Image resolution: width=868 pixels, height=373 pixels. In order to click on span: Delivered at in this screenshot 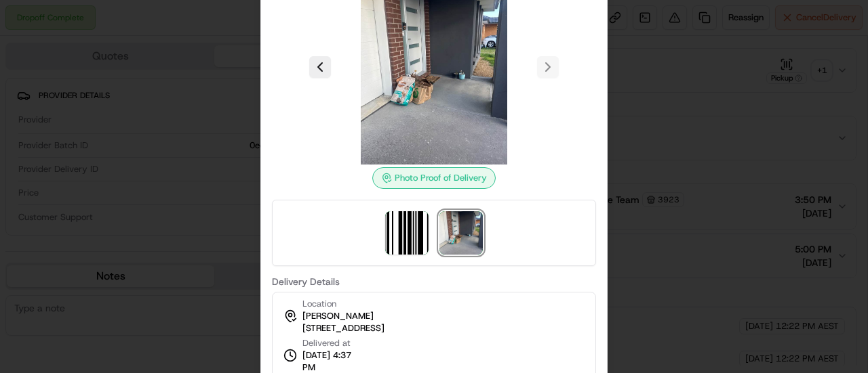, I will do `click(334, 344)`.